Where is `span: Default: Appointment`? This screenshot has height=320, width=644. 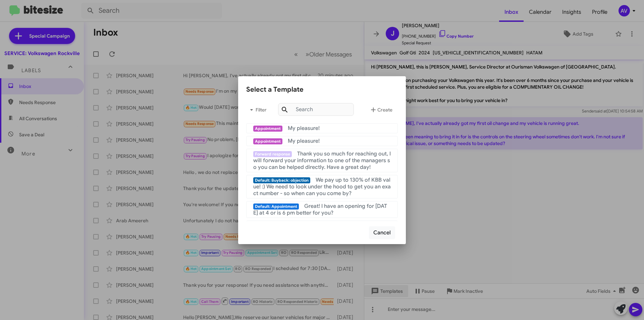 span: Default: Appointment is located at coordinates (276, 206).